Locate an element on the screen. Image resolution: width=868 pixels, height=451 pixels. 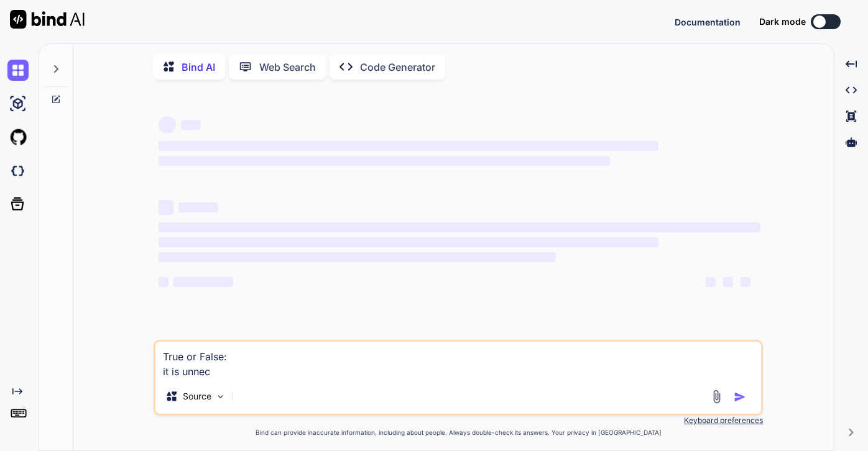
p: Source is located at coordinates (197, 397).